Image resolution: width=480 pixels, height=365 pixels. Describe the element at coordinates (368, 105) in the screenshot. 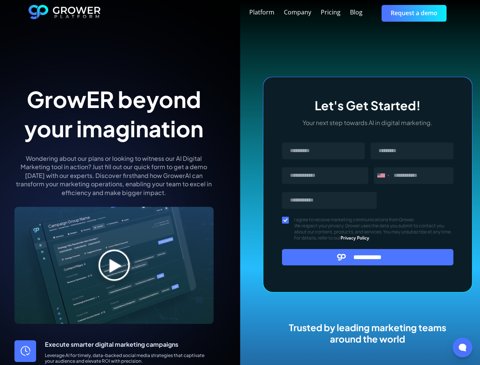

I see `h3: Let's Get Started!` at that location.